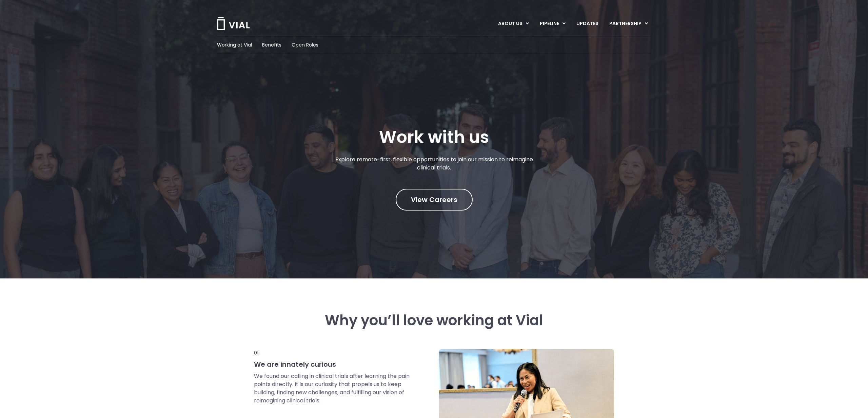  I want to click on a: Benefits, so click(271, 45).